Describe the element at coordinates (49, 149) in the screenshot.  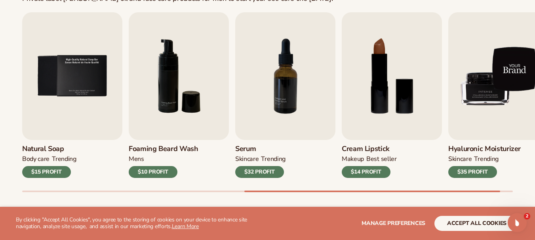
I see `h3: Natural Soap` at that location.